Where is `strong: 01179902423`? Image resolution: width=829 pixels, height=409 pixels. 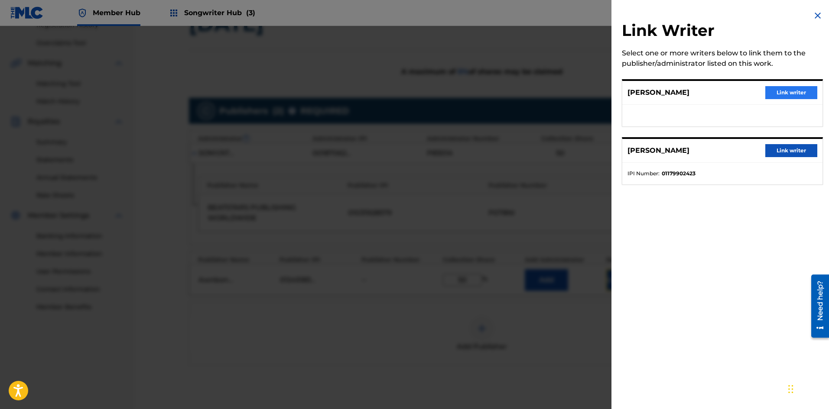
strong: 01179902423 is located at coordinates (678, 174).